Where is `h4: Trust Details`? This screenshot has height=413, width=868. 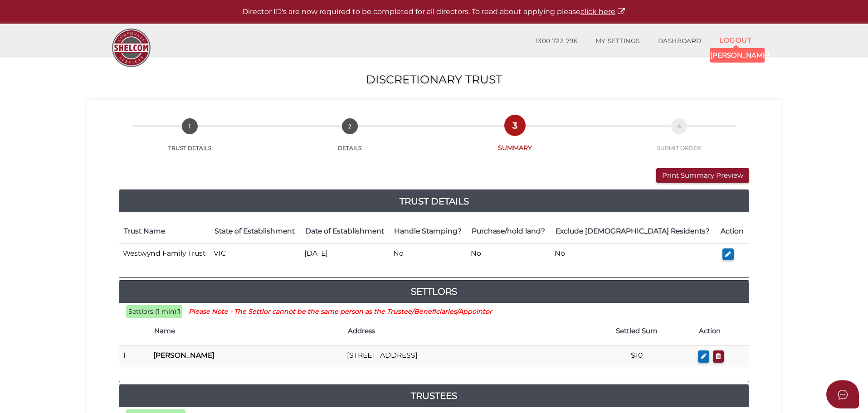
h4: Trust Details is located at coordinates (434, 201).